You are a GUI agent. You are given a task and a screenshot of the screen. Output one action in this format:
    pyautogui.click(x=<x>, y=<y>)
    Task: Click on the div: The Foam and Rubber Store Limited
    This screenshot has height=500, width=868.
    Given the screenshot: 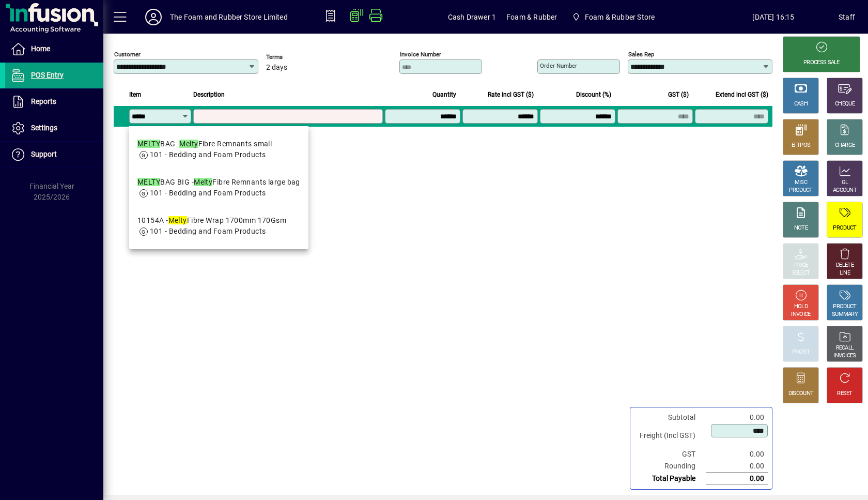 What is the action you would take?
    pyautogui.click(x=229, y=17)
    